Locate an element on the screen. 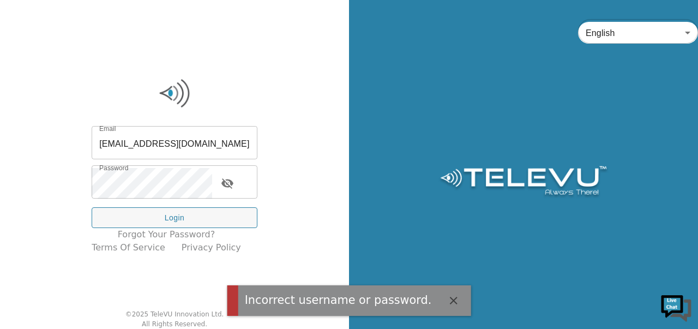  div: All Rights Reserved. is located at coordinates (174, 324).